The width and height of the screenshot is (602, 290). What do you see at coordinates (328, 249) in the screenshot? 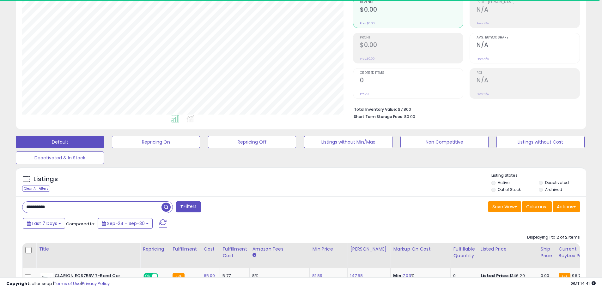
I see `div: Min Price` at bounding box center [328, 249].